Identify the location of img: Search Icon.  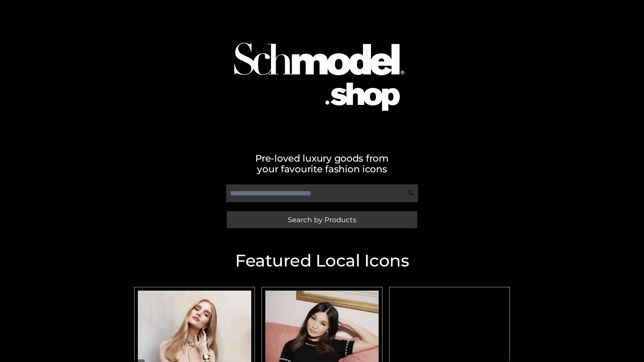
(411, 193).